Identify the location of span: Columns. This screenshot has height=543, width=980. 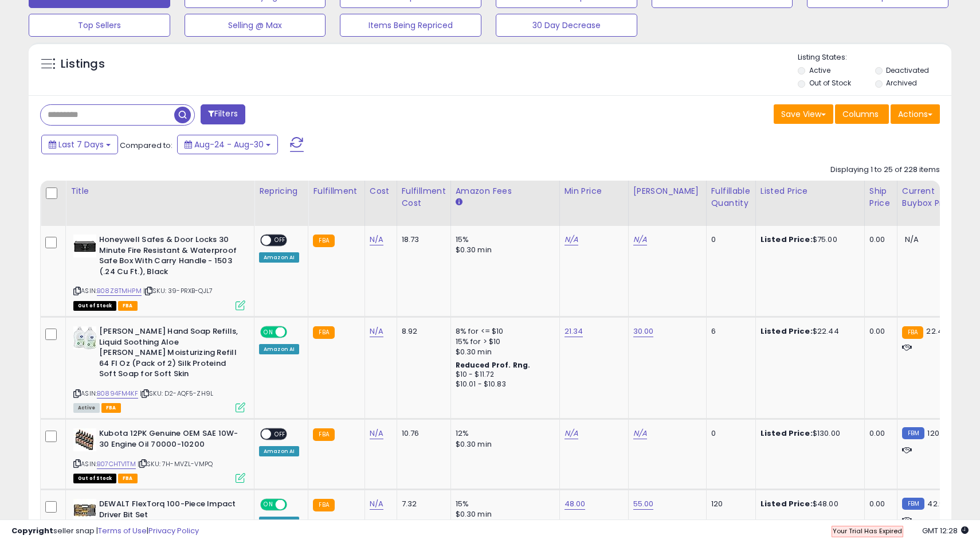
(861, 114).